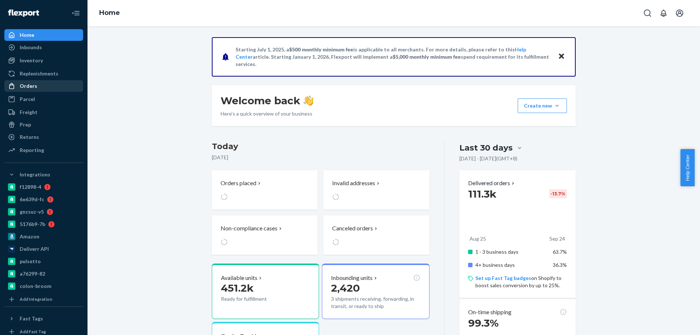 This screenshot has width=700, height=335. Describe the element at coordinates (44, 299) in the screenshot. I see `a: Add Integration` at that location.